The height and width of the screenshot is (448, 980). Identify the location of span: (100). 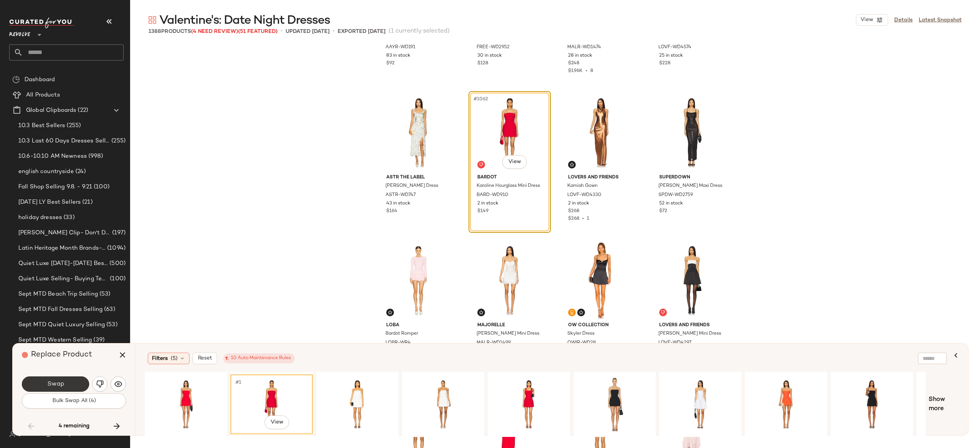
(101, 187).